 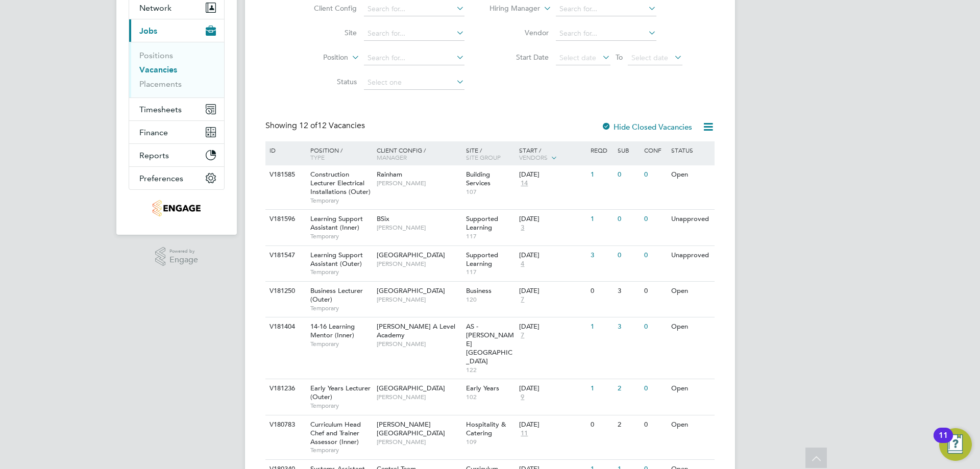 I want to click on span: Curriculum Head Chef and Trainer Assessor (Inner), so click(x=335, y=433).